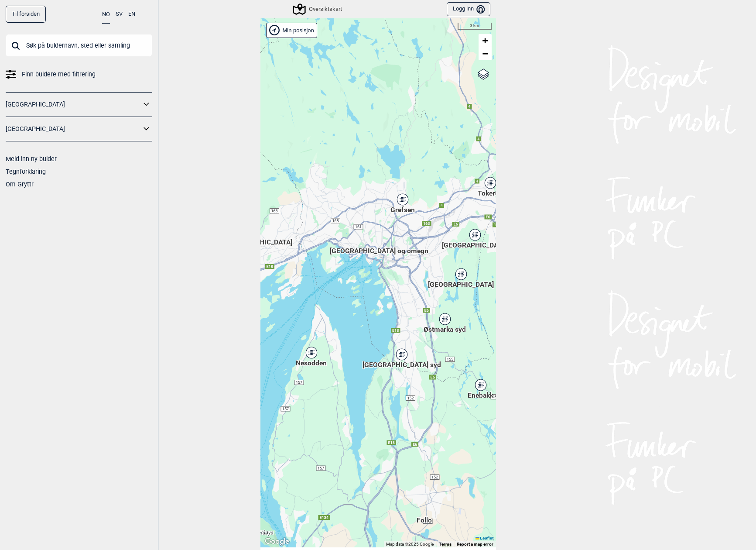 Image resolution: width=756 pixels, height=550 pixels. Describe the element at coordinates (445, 319) in the screenshot. I see `div: Østmarka syd` at that location.